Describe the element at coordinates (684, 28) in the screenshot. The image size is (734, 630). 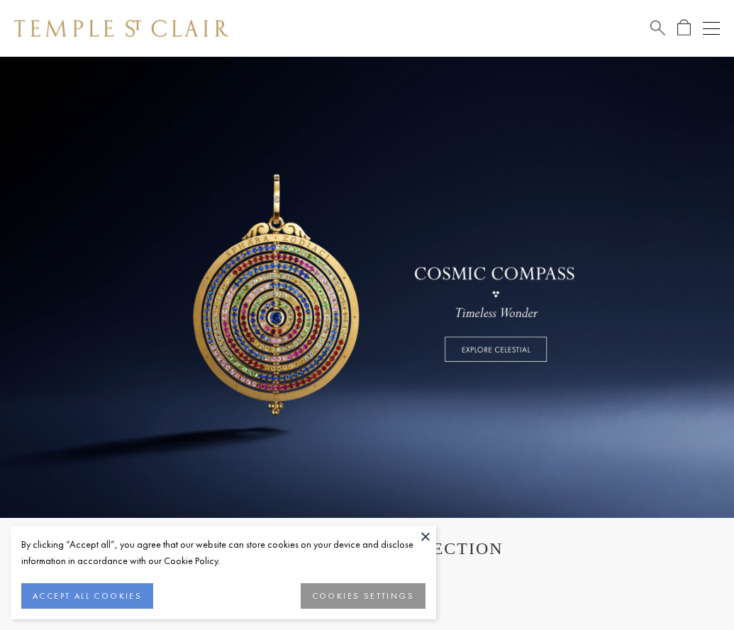
I see `a: Open Shopping Bag` at that location.